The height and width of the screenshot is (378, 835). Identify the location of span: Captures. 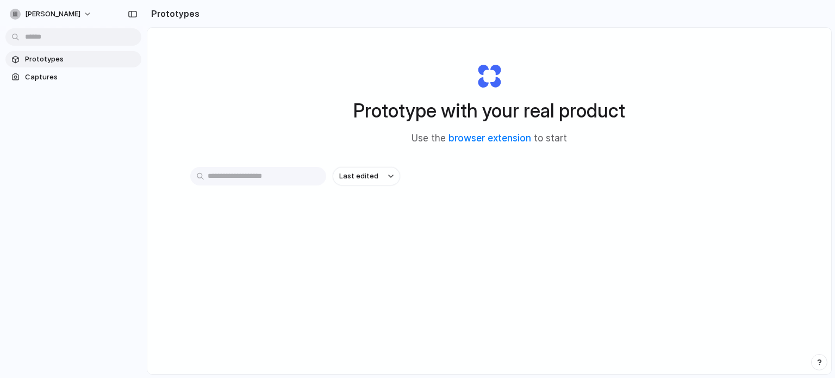
(81, 77).